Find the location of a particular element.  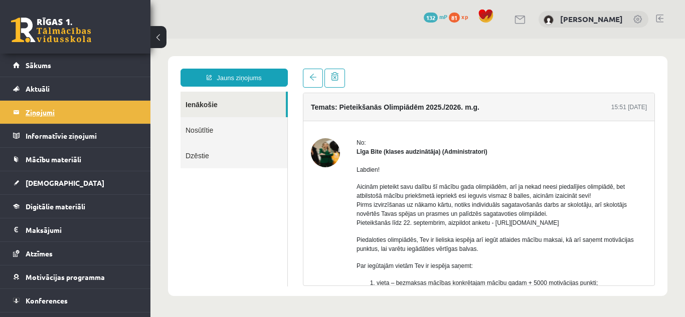

p: Par iegūtajām vietām Tev ir iespēja saņemt: is located at coordinates (351, 228).